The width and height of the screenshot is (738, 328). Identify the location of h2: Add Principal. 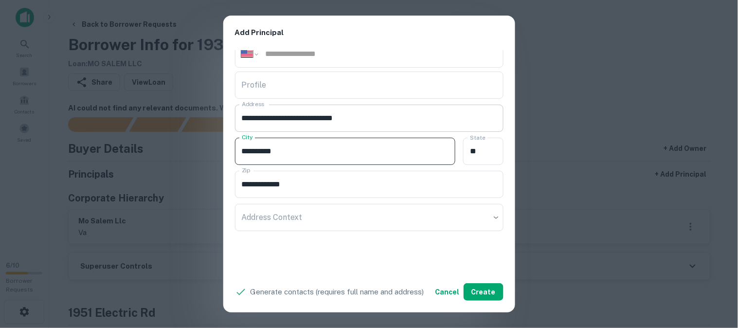
(369, 33).